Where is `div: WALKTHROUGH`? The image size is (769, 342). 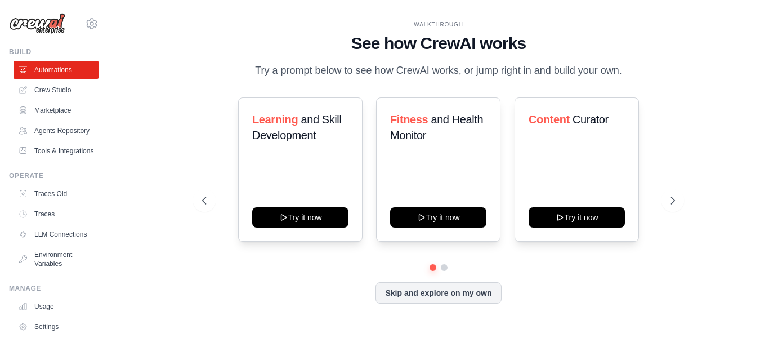
div: WALKTHROUGH is located at coordinates (438, 24).